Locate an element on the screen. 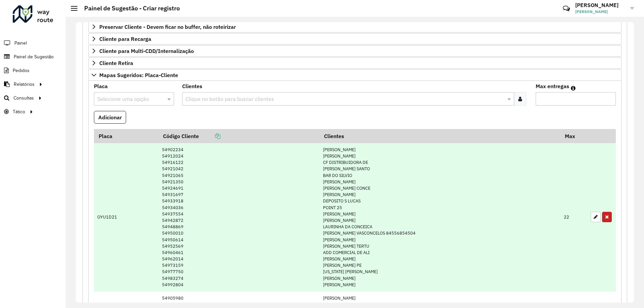 Image resolution: width=644 pixels, height=308 pixels. th: Max is located at coordinates (574, 136).